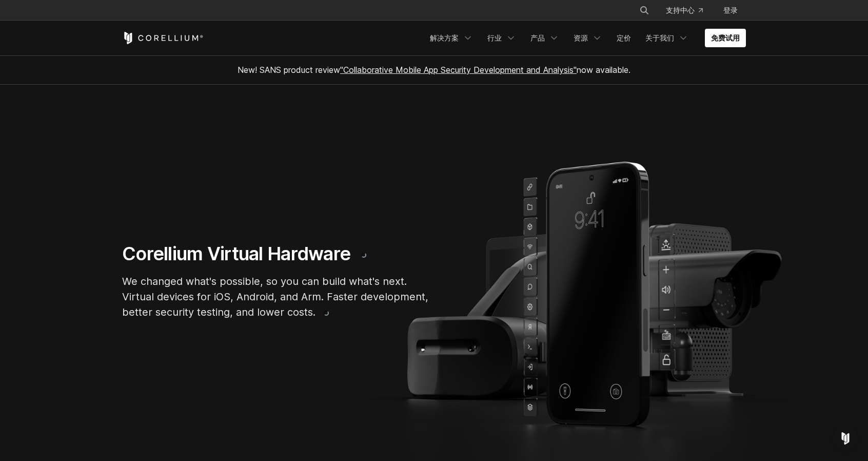  Describe the element at coordinates (445, 37) in the screenshot. I see `font: 解决方案` at that location.